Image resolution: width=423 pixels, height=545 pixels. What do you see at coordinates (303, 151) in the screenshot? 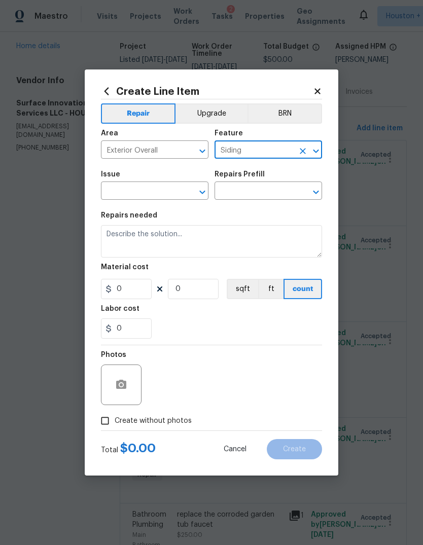
I see `button: Clear` at bounding box center [303, 151].